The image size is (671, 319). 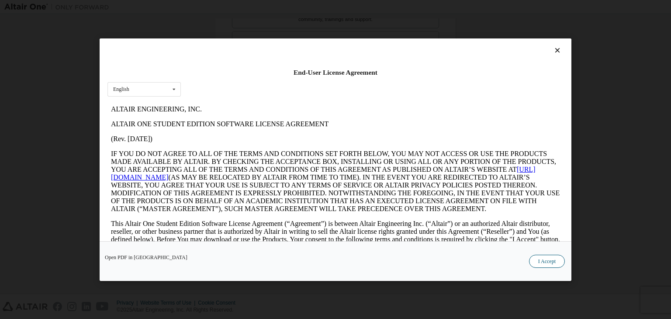 I want to click on p: IF YOU DO NOT AGREE TO ALL OF THE TERMS AND CONDITIONS SET FORTH BELOW, YOU MAY NOT ACCESS OR USE..., so click(x=228, y=80).